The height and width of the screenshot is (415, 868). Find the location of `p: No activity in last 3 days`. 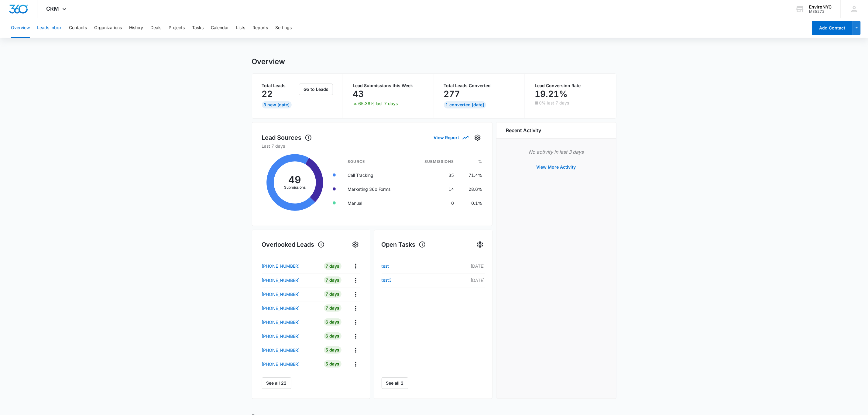

p: No activity in last 3 days is located at coordinates (556, 152).